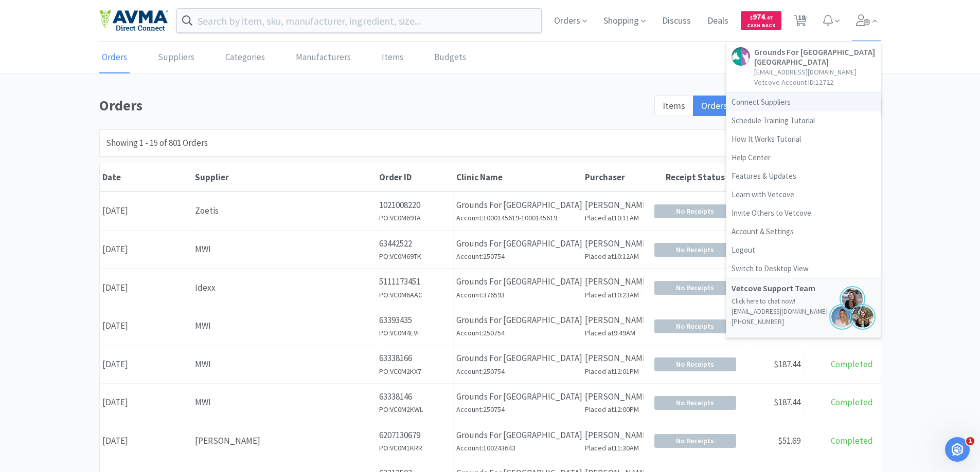 Image resolution: width=980 pixels, height=472 pixels. What do you see at coordinates (359, 20) in the screenshot?
I see `input: Search by item, sku, manufacturer, ingredient, size...` at bounding box center [359, 20].